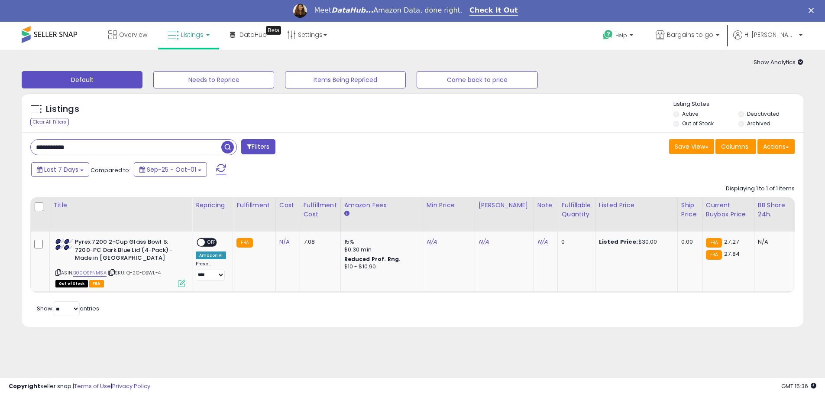 Image resolution: width=825 pixels, height=395 pixels. Describe the element at coordinates (82, 80) in the screenshot. I see `button: Default` at that location.